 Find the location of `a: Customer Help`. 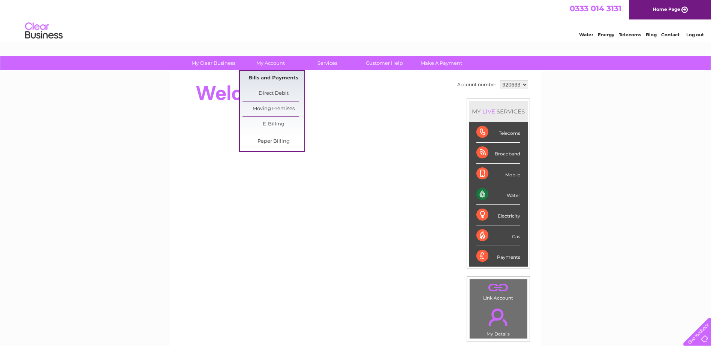

a: Customer Help is located at coordinates (384, 63).